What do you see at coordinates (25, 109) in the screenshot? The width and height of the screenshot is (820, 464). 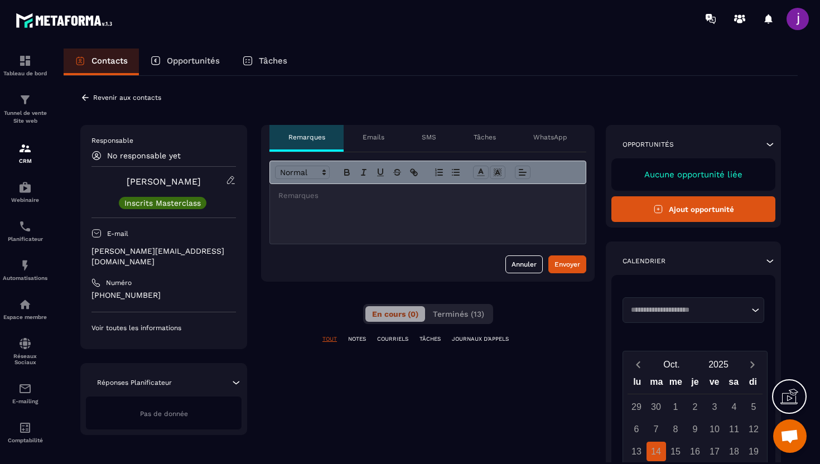 I see `a: formationformationTunnel de vente Site web` at bounding box center [25, 109].